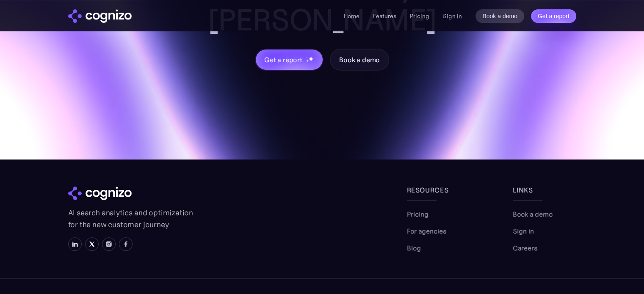  Describe the element at coordinates (92, 244) in the screenshot. I see `img: X icon` at that location.